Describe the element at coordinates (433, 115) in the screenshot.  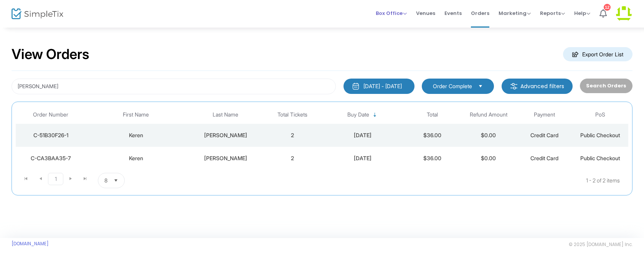
I see `th: Total` at that location.